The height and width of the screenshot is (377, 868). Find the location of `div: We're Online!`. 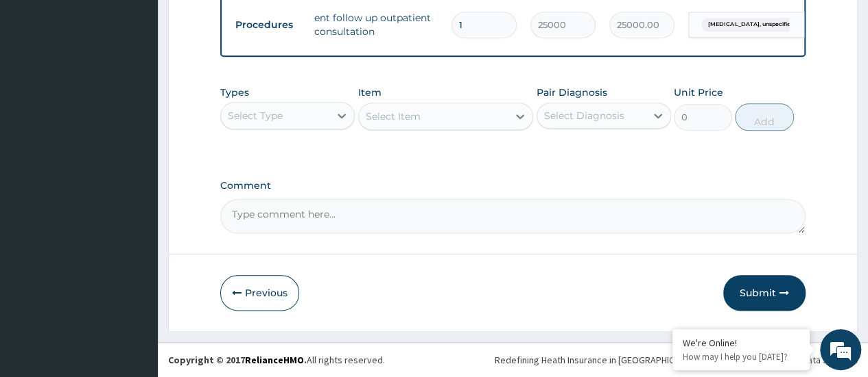

div: We're Online! is located at coordinates (741, 344).